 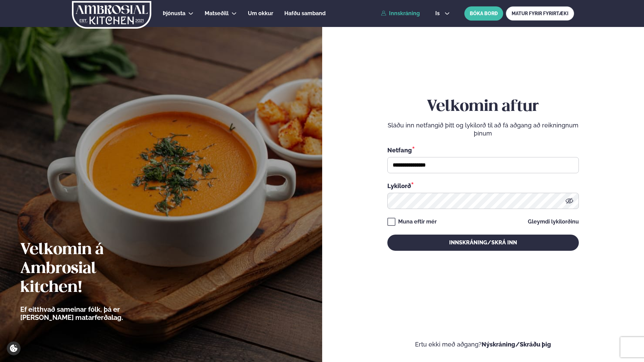 What do you see at coordinates (216, 14) in the screenshot?
I see `a: Matseðill` at bounding box center [216, 14].